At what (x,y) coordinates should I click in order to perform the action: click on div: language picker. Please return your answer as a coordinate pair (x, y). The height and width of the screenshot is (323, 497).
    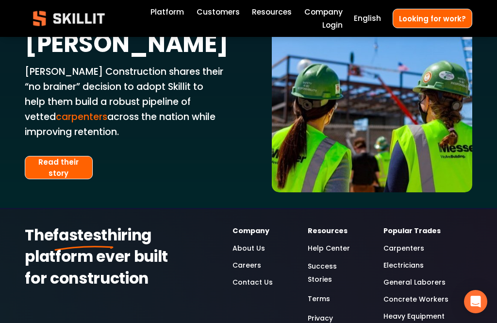
    Looking at the image, I should click on (367, 18).